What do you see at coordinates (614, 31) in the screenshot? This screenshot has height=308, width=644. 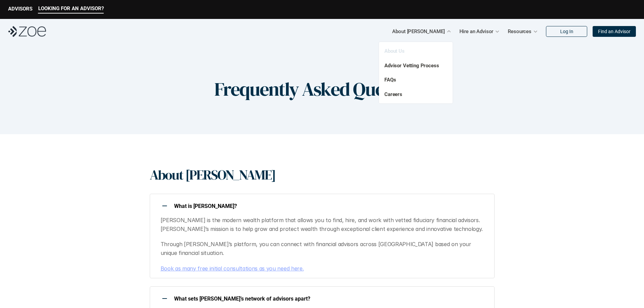 I see `a: Find an Advisor` at bounding box center [614, 31].